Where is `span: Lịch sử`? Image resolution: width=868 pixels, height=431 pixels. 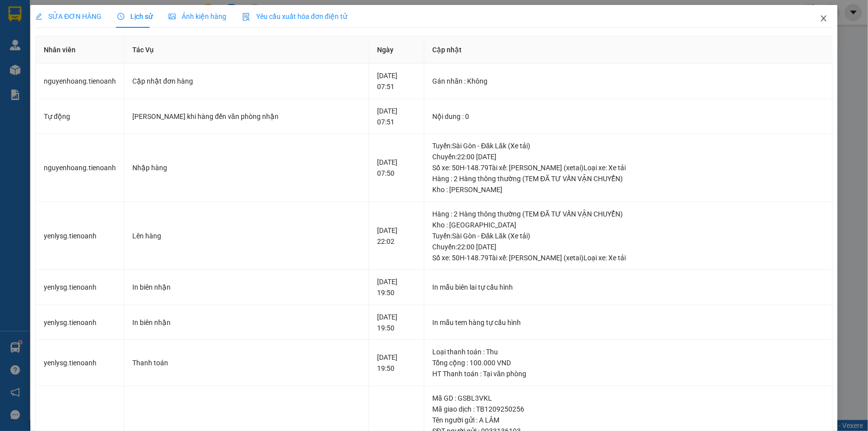
span: Lịch sử is located at coordinates (135, 16).